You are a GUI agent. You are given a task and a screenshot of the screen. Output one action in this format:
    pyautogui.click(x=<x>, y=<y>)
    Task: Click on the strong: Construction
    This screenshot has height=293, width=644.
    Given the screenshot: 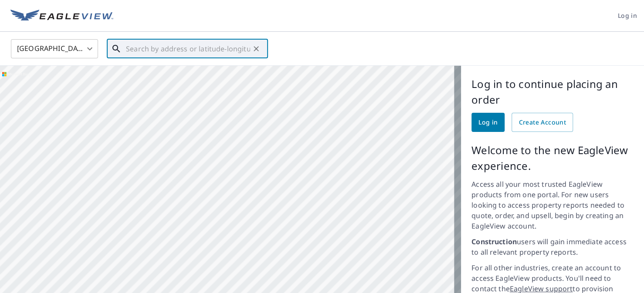 What is the action you would take?
    pyautogui.click(x=494, y=242)
    